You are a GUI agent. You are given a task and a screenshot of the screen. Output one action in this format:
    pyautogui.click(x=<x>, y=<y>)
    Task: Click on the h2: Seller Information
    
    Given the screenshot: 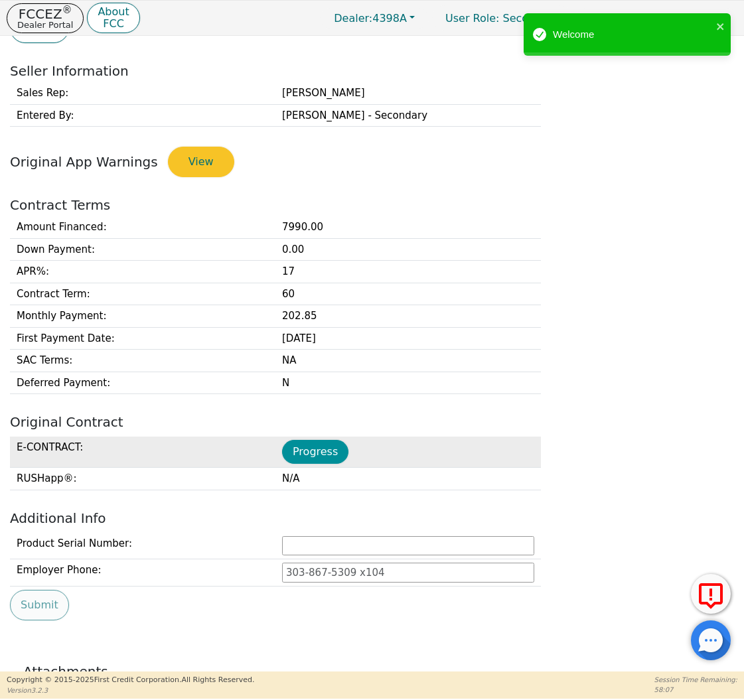 What is the action you would take?
    pyautogui.click(x=371, y=71)
    